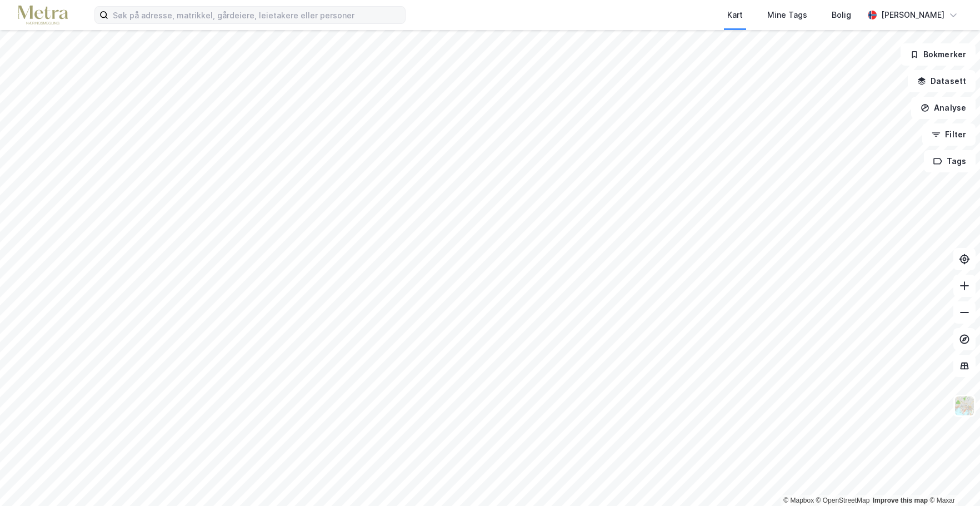 The image size is (980, 506). I want to click on div: Kart, so click(735, 15).